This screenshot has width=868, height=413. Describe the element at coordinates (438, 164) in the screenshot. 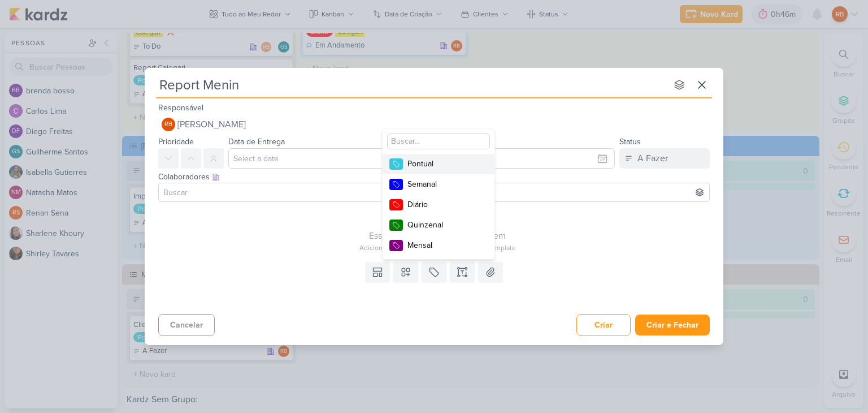

I see `button: Pontual` at that location.